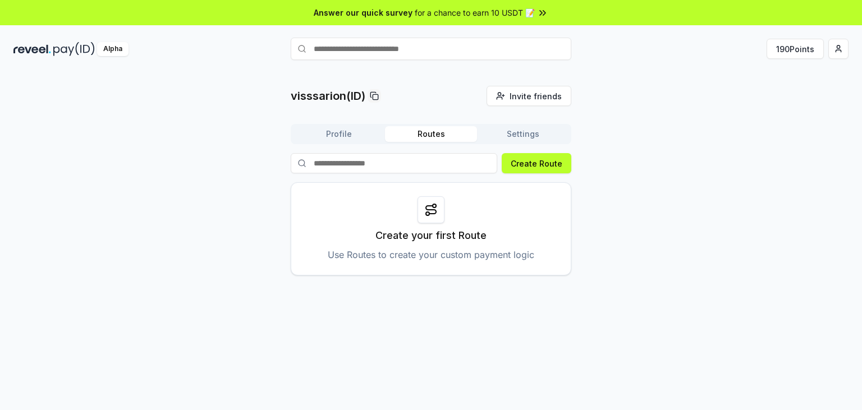  What do you see at coordinates (431, 255) in the screenshot?
I see `p: Use Routes to create your custom payment logic` at bounding box center [431, 255].